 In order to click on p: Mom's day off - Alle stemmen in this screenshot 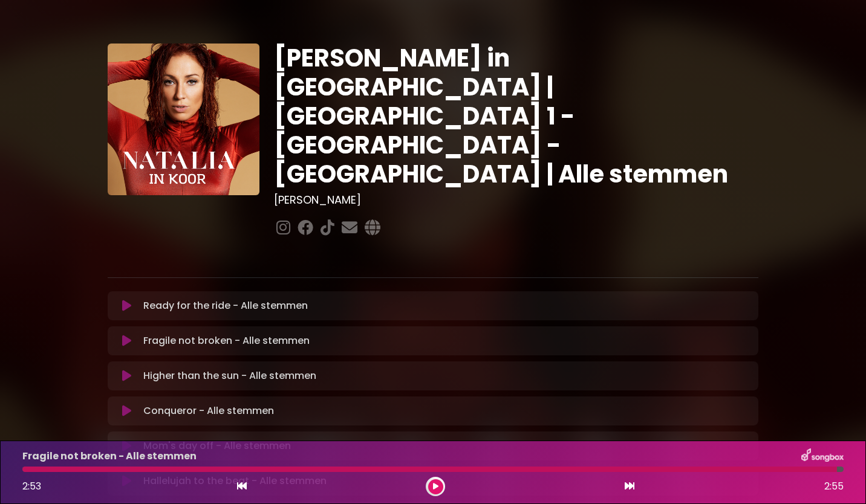, I will do `click(217, 446)`.